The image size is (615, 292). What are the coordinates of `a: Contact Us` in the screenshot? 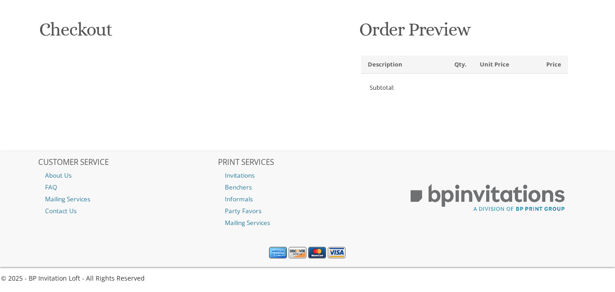 It's located at (128, 211).